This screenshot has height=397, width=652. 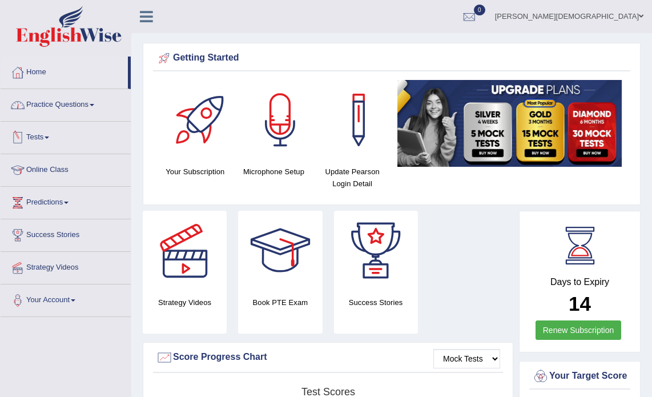 What do you see at coordinates (64, 71) in the screenshot?
I see `a: Home` at bounding box center [64, 71].